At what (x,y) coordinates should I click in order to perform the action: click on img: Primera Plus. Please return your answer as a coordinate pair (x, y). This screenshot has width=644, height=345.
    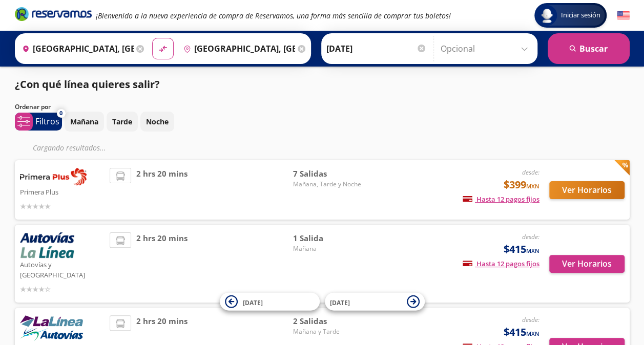
    Looking at the image, I should click on (53, 176).